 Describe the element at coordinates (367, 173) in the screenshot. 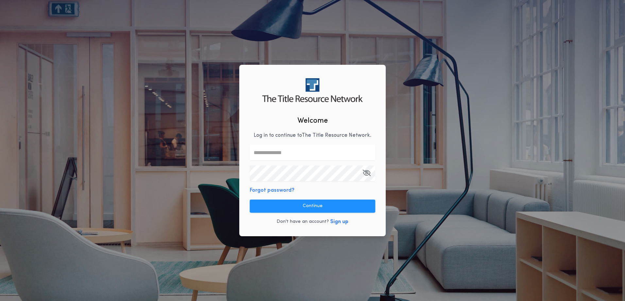

I see `button: Open Keeper Popup` at that location.